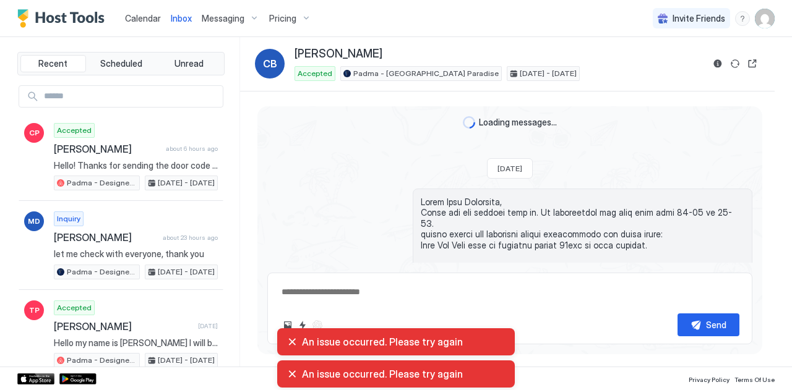 The height and width of the screenshot is (390, 792). I want to click on span: TP, so click(34, 311).